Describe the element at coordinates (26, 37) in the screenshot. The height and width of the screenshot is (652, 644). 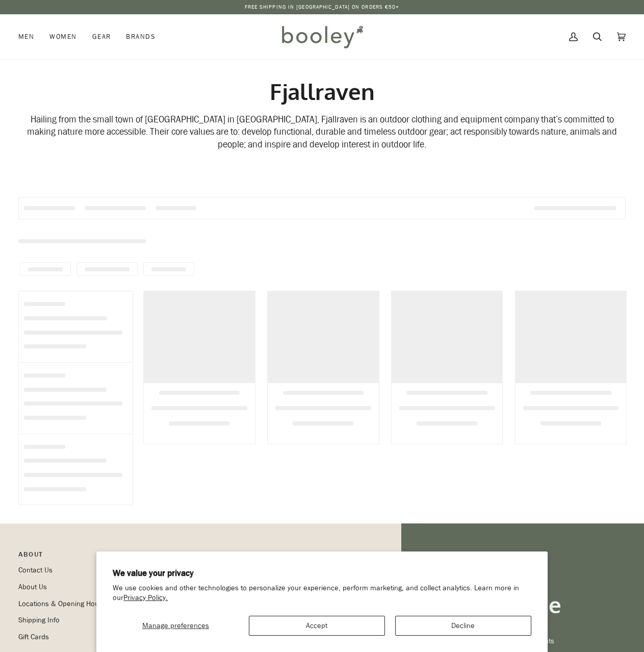
I see `span: Men` at that location.